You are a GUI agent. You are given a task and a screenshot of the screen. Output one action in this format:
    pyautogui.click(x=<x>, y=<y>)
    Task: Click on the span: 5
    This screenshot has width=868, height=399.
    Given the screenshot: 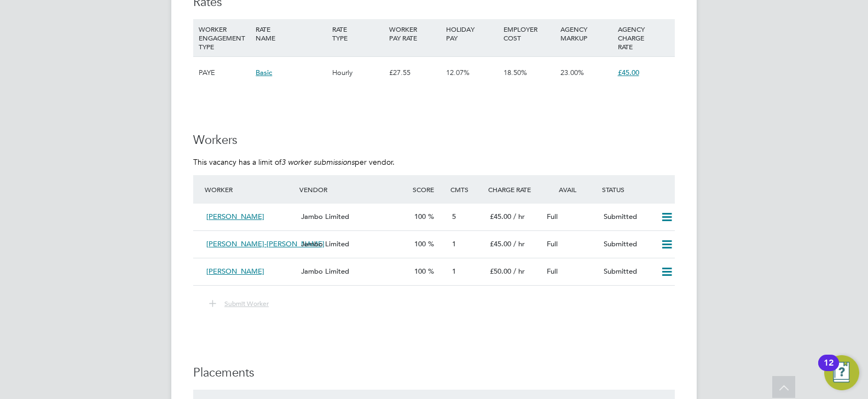 What is the action you would take?
    pyautogui.click(x=454, y=217)
    